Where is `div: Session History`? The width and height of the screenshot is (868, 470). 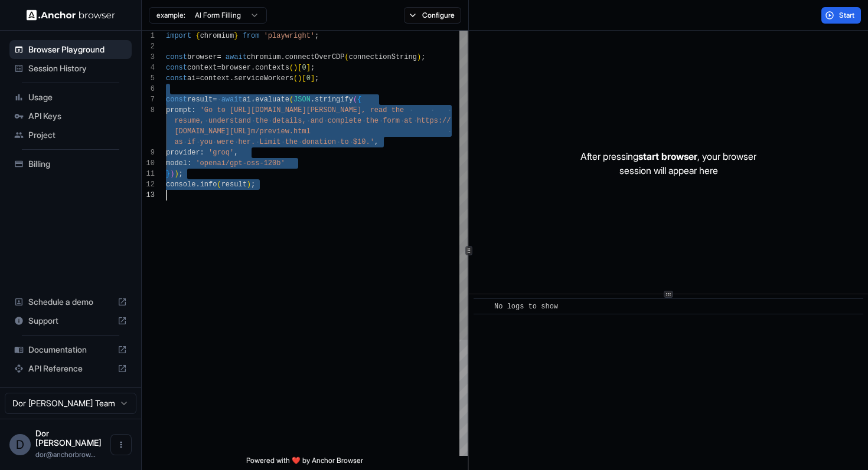
div: Session History is located at coordinates (70, 68).